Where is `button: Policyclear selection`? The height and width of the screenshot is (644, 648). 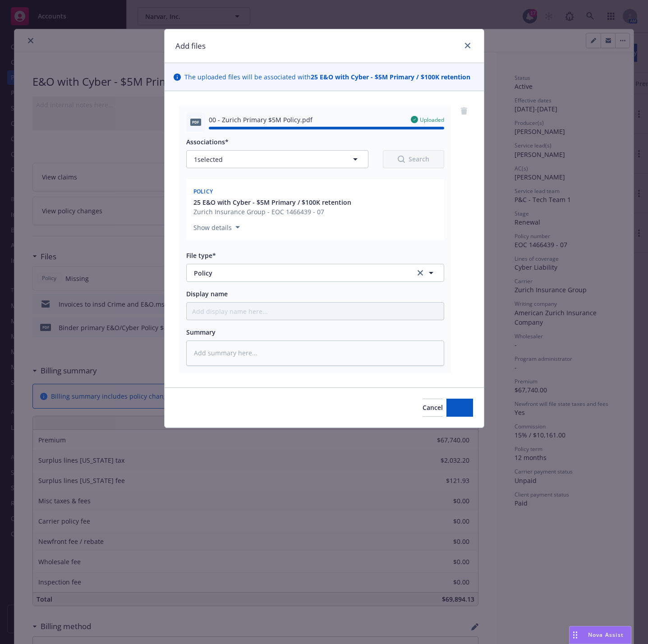 button: Policyclear selection is located at coordinates (315, 273).